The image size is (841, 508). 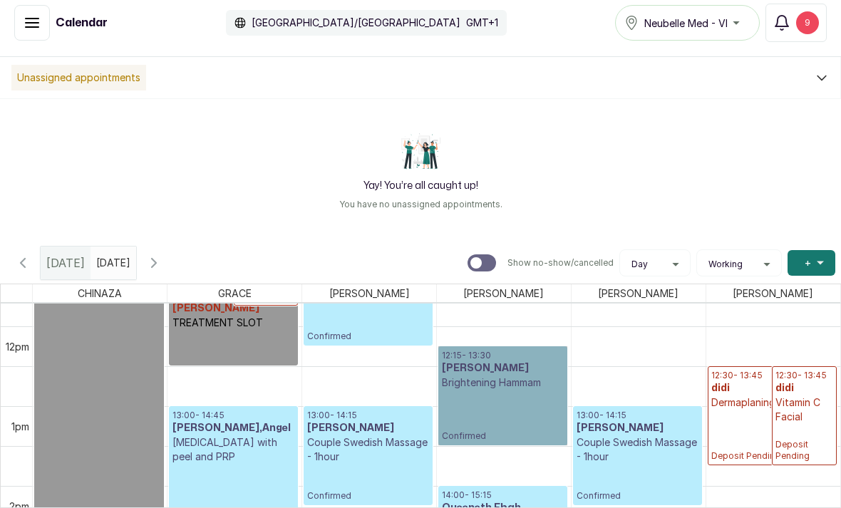 I want to click on button: 9, so click(x=796, y=23).